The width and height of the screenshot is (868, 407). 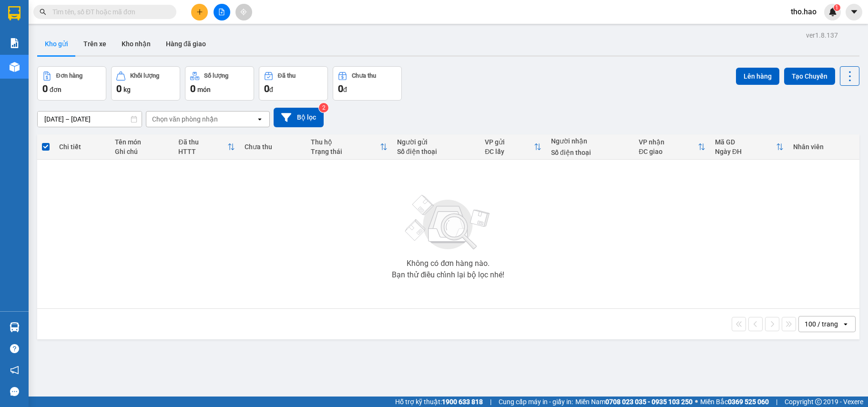 I want to click on div: Khối lượng, so click(x=144, y=76).